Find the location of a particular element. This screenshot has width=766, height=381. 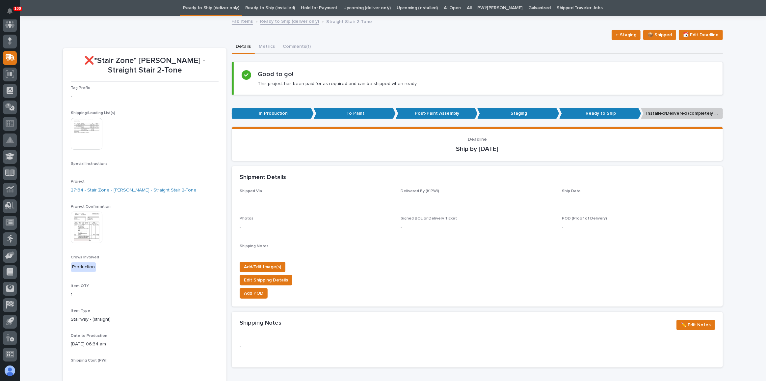

span: Shipped Via is located at coordinates (251, 191).